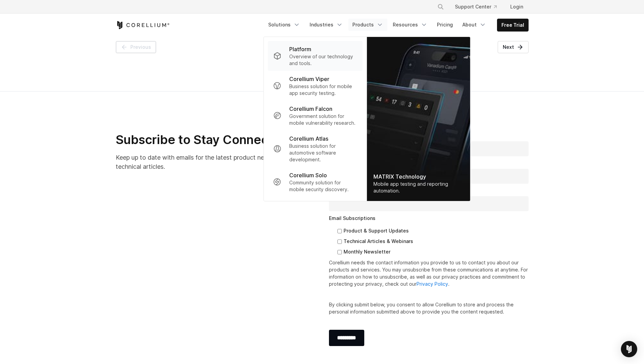 This screenshot has height=364, width=644. What do you see at coordinates (323, 60) in the screenshot?
I see `p: Overview of our technology and tools.` at bounding box center [323, 60].